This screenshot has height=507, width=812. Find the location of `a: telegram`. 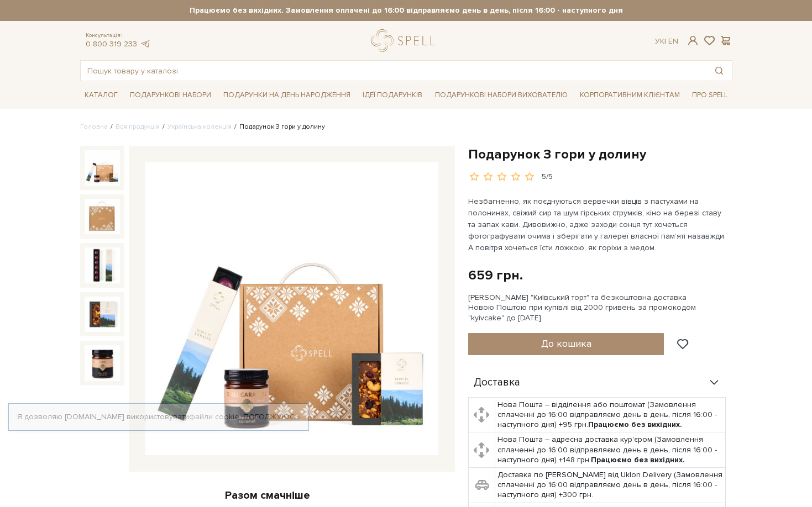

a: telegram is located at coordinates (145, 44).